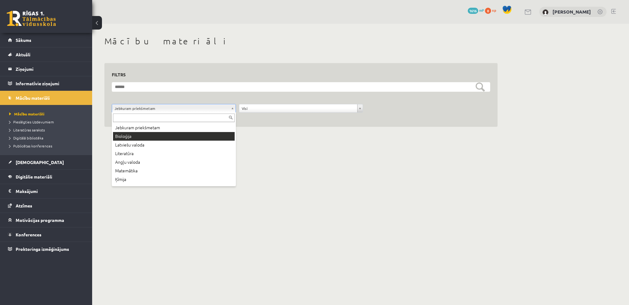 This screenshot has height=305, width=629. Describe the element at coordinates (174, 171) in the screenshot. I see `div: Matemātika` at that location.